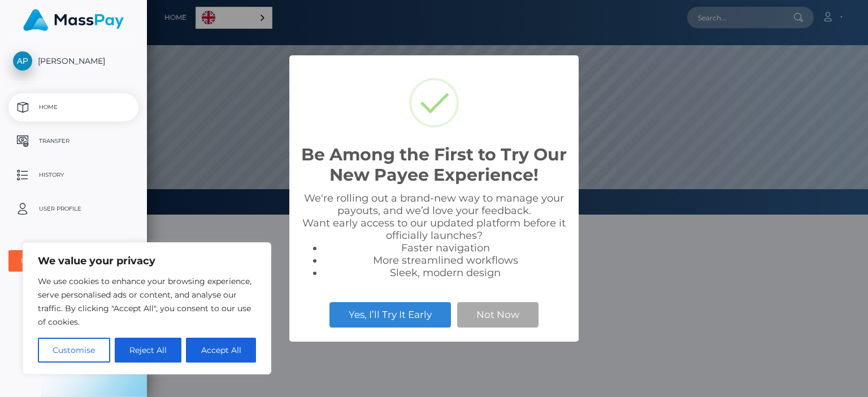 The image size is (868, 397). Describe the element at coordinates (147, 261) in the screenshot. I see `p: We value your privacy` at that location.